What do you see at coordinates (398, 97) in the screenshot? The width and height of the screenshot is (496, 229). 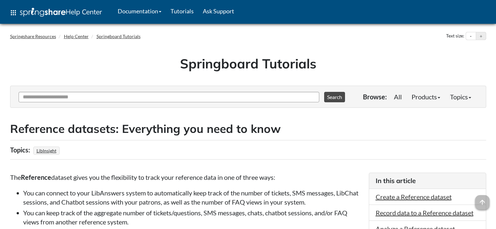 I see `a: All` at bounding box center [398, 97].